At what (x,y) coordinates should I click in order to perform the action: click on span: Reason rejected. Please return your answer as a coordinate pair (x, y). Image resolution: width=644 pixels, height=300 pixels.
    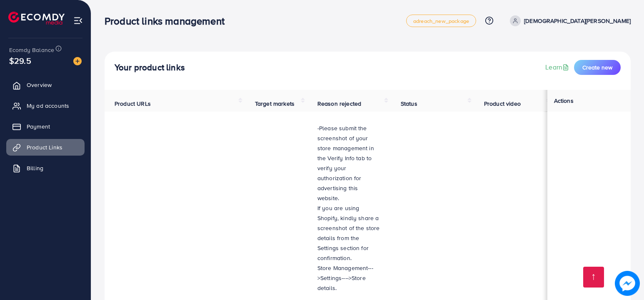
    Looking at the image, I should click on (339, 104).